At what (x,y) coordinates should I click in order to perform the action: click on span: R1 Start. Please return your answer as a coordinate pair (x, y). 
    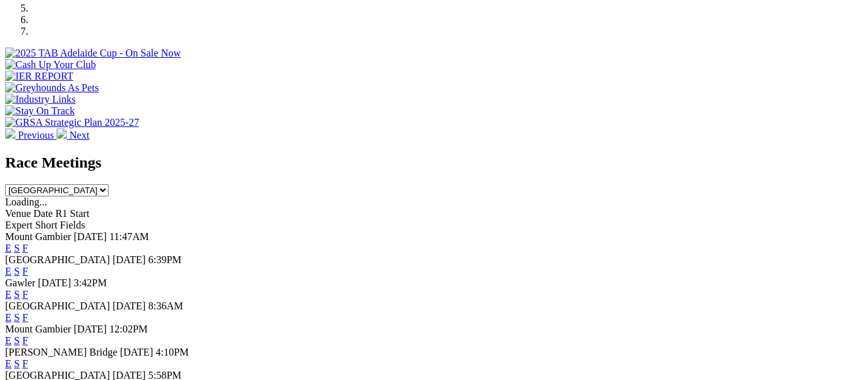
    Looking at the image, I should click on (72, 213).